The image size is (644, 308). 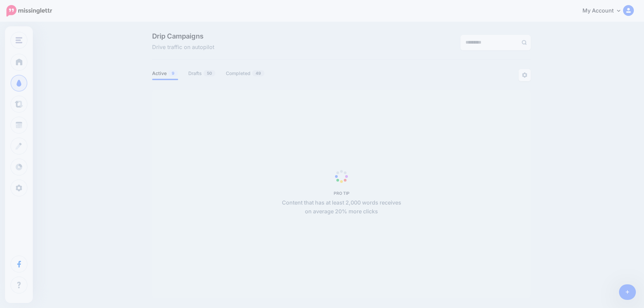 I want to click on a: Drafts50, so click(x=202, y=73).